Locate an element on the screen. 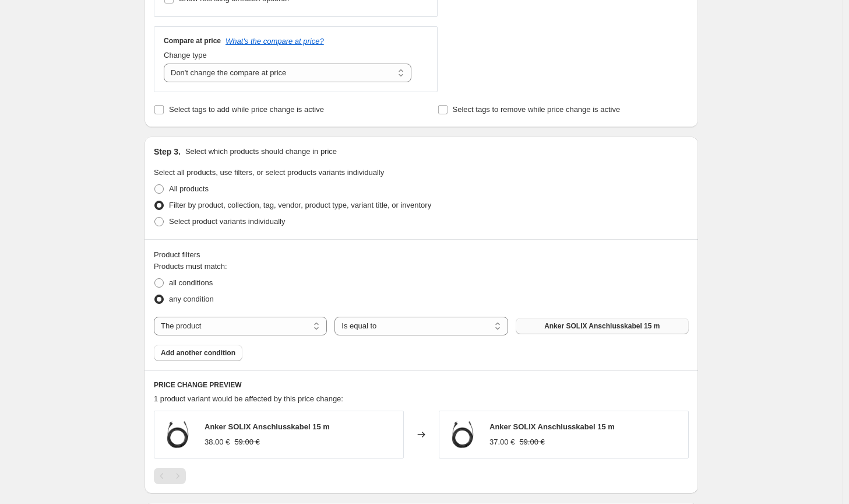 The image size is (849, 504). span: Products must match: is located at coordinates (191, 266).